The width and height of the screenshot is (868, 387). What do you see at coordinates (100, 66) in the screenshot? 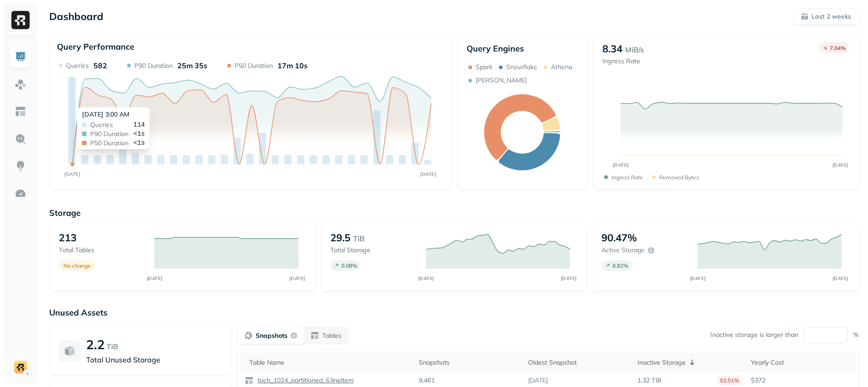
I see `p: 582` at bounding box center [100, 66].